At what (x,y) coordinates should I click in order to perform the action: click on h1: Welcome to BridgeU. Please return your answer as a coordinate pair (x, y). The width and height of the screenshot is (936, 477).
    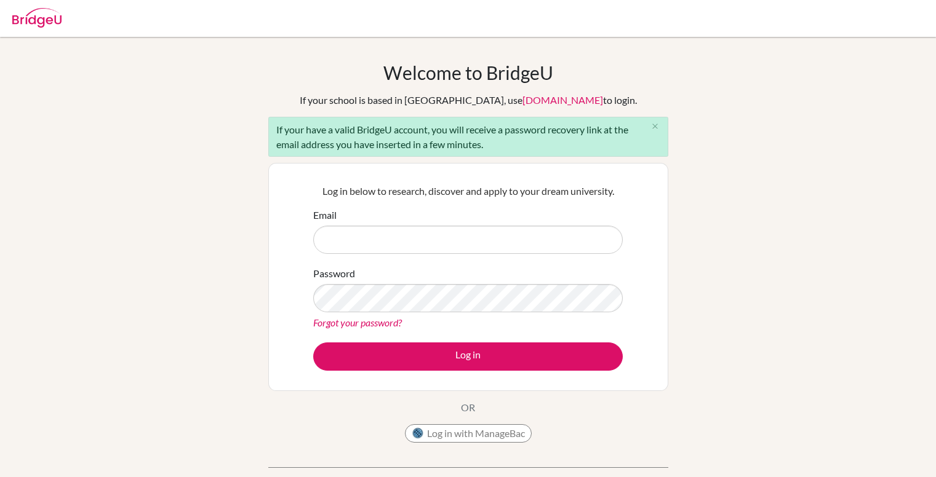
    Looking at the image, I should click on (468, 73).